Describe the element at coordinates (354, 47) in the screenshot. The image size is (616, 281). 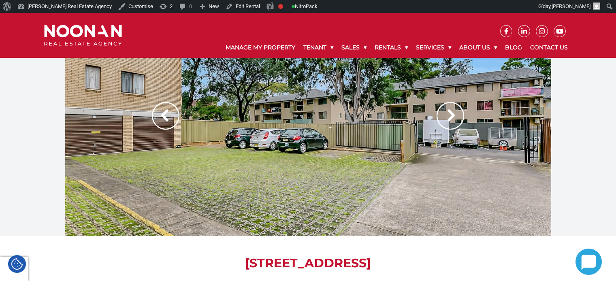
I see `a: Sales` at that location.